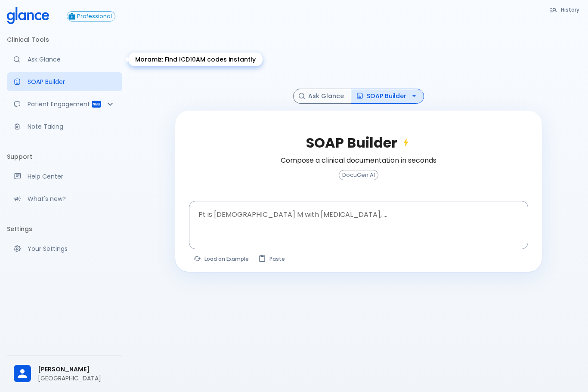 This screenshot has height=392, width=588. What do you see at coordinates (64, 199) in the screenshot?
I see `div: Recent updates and feature releases` at bounding box center [64, 199].